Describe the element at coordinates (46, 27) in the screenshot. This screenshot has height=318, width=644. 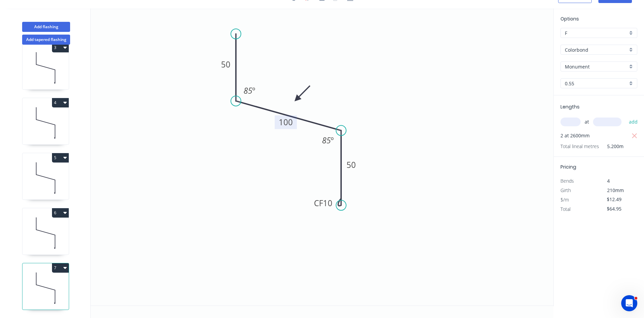
I see `button: Add flashing` at that location.